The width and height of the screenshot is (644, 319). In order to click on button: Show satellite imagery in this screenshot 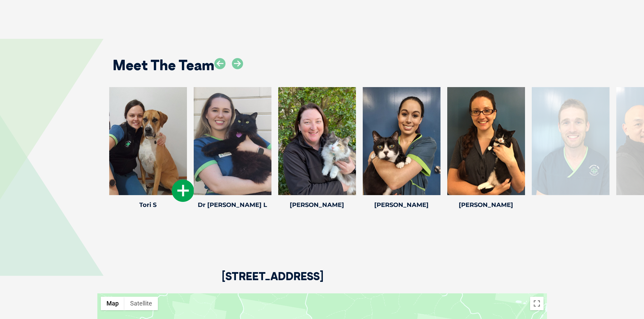, I will do `click(141, 304)`.